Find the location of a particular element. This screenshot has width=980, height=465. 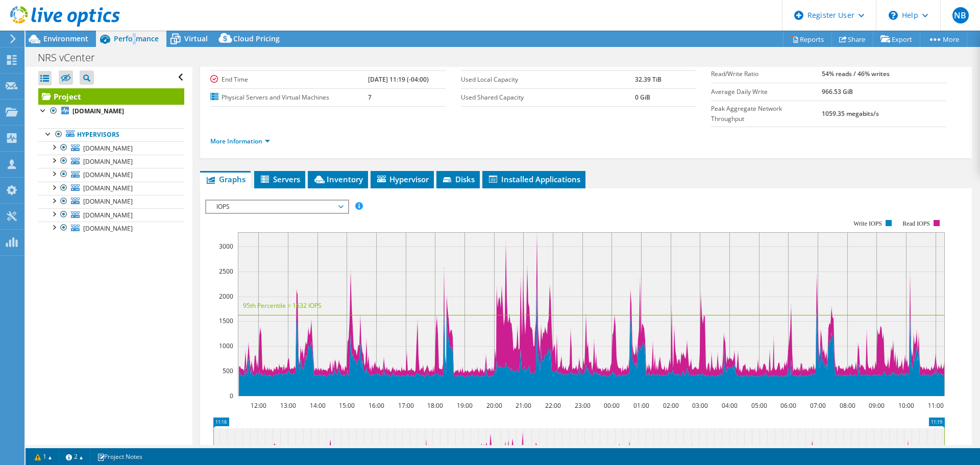

text: 04:00 is located at coordinates (730, 406).